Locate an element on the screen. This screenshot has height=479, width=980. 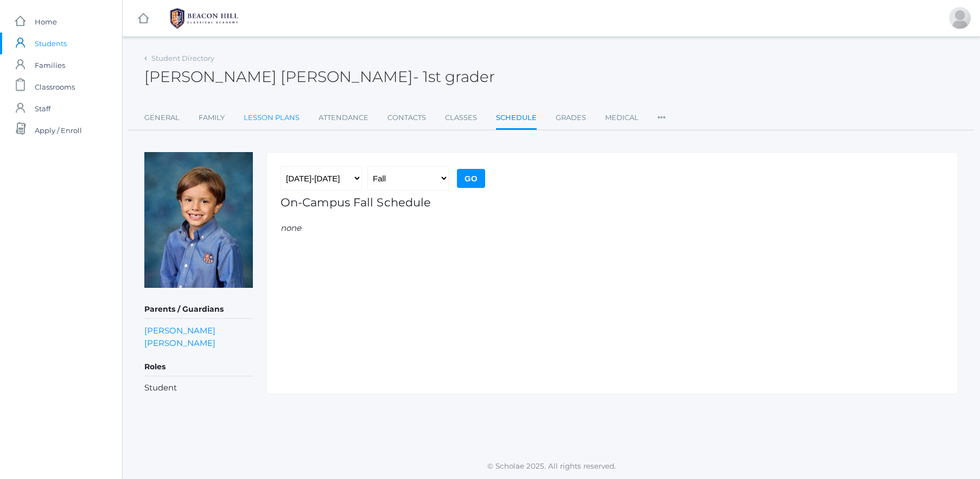
a: General is located at coordinates (161, 118).